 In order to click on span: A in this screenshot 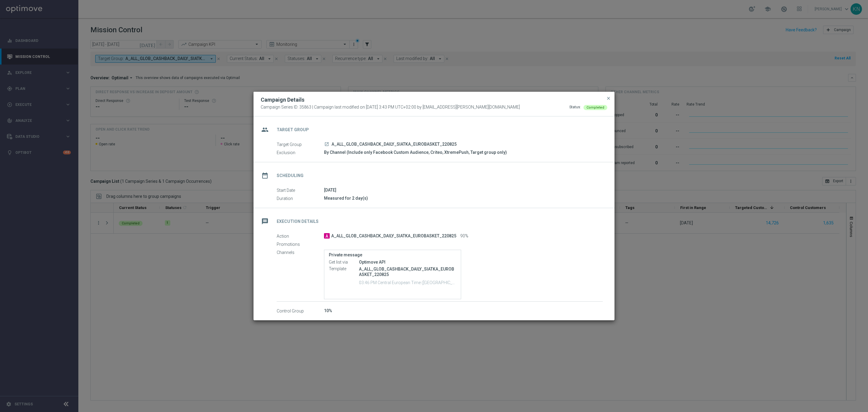, I will do `click(327, 236)`.